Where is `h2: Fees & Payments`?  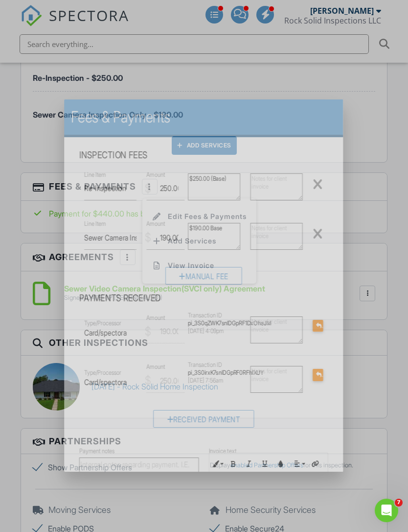 h2: Fees & Payments is located at coordinates (204, 117).